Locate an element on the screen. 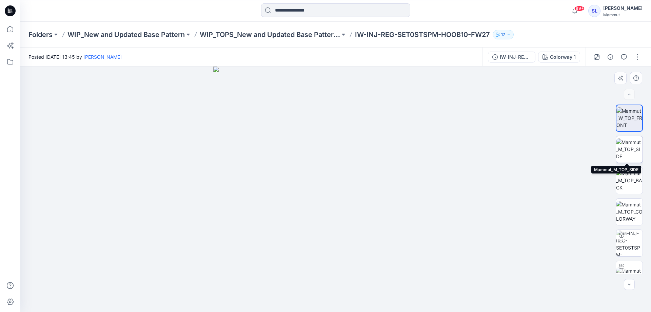 The width and height of the screenshot is (651, 312). img: eyJhbGciOiJIUzI1NiIsImtpZCI6IjAiLCJzbHQiOiJzZXMiLCJ0eXAiOiJKV1QifQ.eyJkYXRhIjp7InR5cGUiOiJzdG9yYW... is located at coordinates (336, 189).